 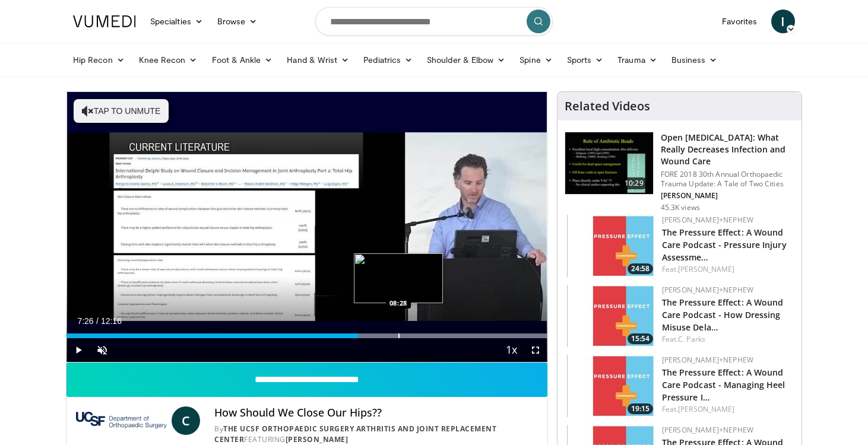 I want to click on div: By FEATURING, so click(x=376, y=434).